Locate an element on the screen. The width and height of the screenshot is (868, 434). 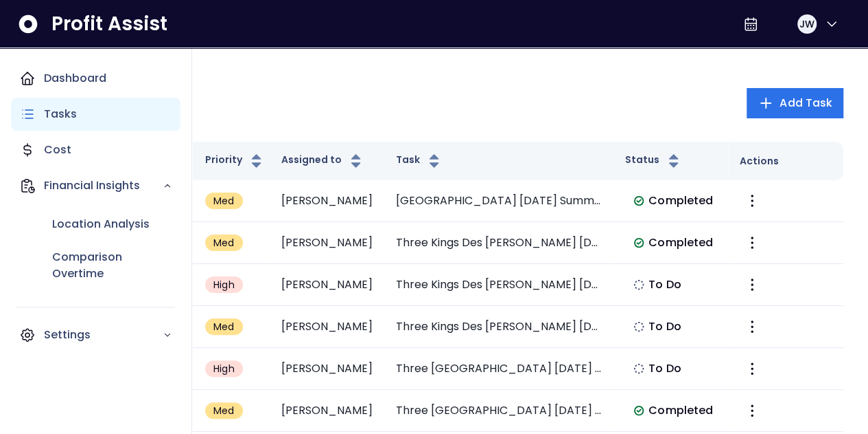
p: Location Analysis is located at coordinates (101, 224).